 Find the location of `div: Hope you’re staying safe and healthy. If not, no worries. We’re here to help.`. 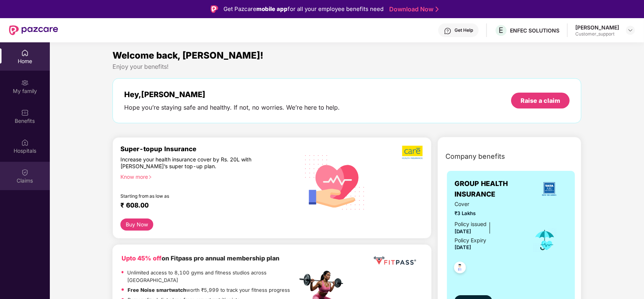

div: Hope you’re staying safe and healthy. If not, no worries. We’re here to help. is located at coordinates (233, 107).